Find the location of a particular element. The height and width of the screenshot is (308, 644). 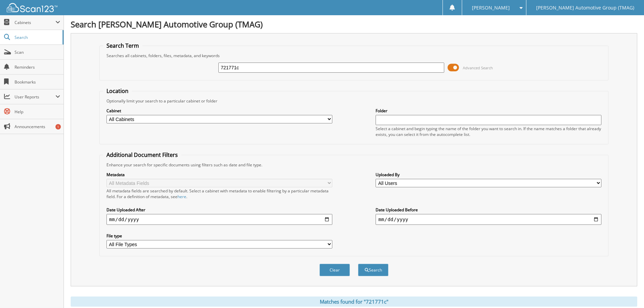

div: Optionally limit your search to a particular cabinet or folder is located at coordinates (354, 101).